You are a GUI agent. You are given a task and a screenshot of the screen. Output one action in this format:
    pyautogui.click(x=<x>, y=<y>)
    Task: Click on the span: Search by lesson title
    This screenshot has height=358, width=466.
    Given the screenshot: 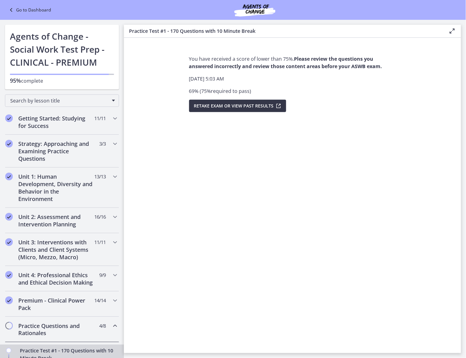 What is the action you would take?
    pyautogui.click(x=60, y=101)
    